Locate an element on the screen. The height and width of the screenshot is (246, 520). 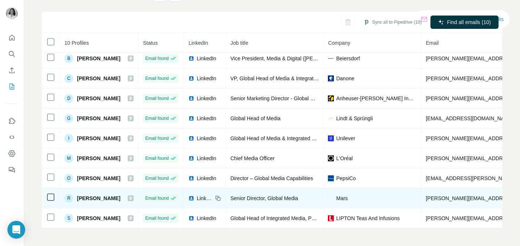
div: D is located at coordinates (69, 98).